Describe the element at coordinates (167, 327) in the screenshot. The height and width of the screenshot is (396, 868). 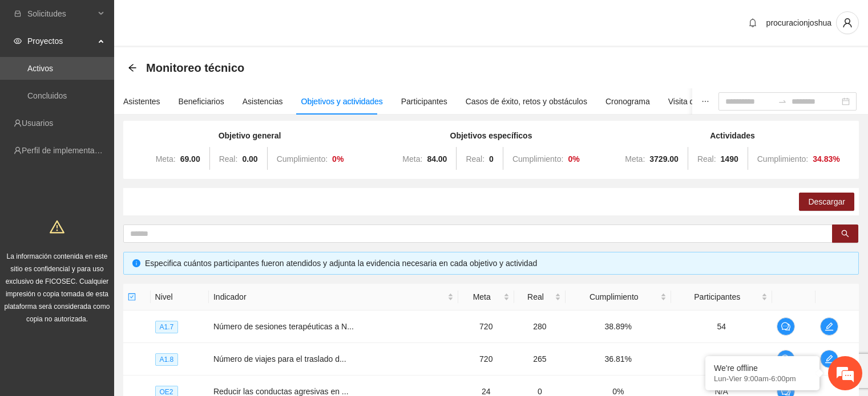
I see `span: A1.7` at that location.